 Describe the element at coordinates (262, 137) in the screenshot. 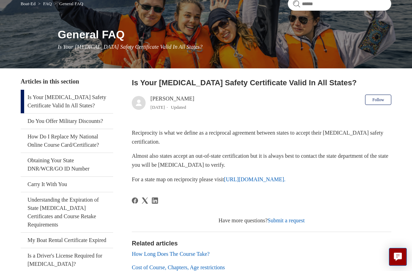

I see `p: Reciprocity is what we define as a reciprocal agreement between states to accept their [MEDICAL_D...` at that location.